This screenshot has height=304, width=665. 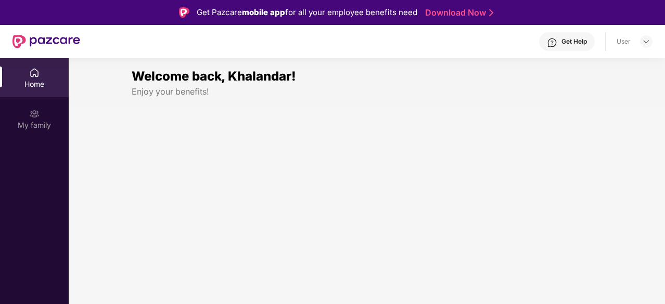 I want to click on div: User, so click(x=623, y=42).